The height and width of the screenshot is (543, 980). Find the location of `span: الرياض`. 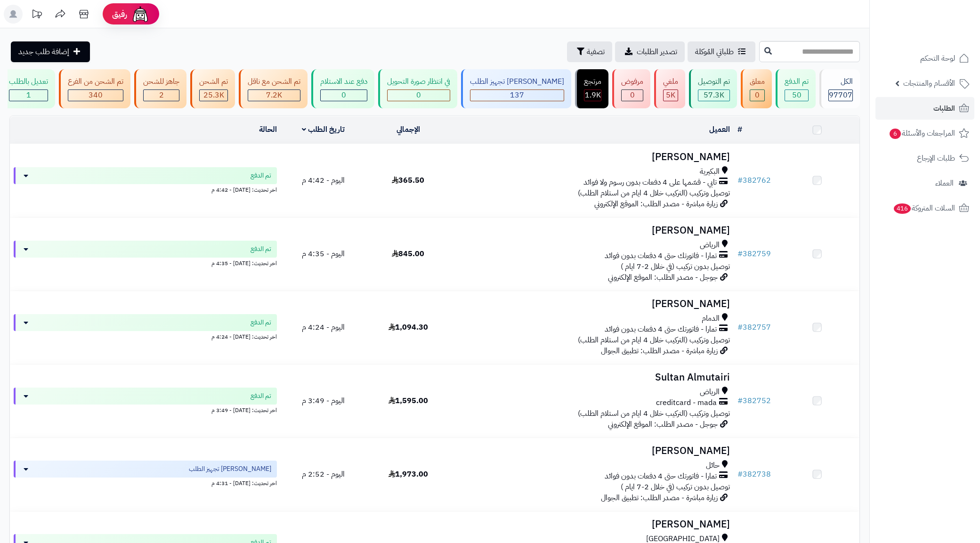

span: الرياض is located at coordinates (710, 392).